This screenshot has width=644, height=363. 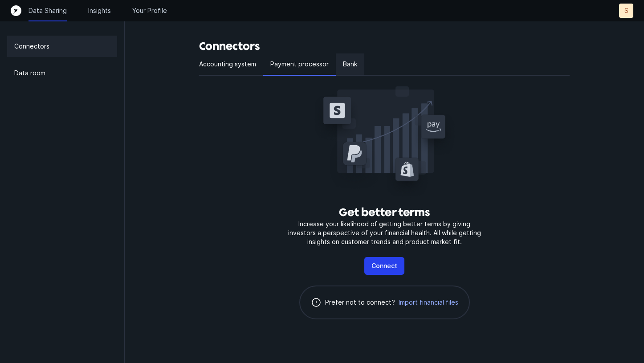 What do you see at coordinates (360, 302) in the screenshot?
I see `p: Prefer not to connect?` at bounding box center [360, 302].